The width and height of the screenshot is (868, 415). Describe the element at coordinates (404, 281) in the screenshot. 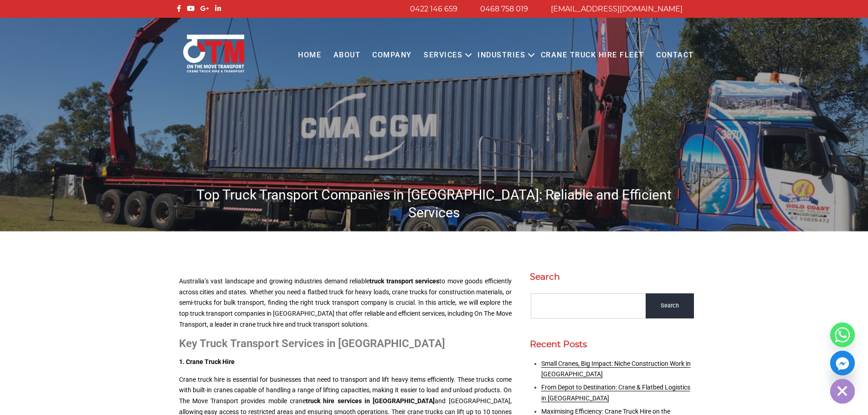

I see `a: truck transport services` at that location.